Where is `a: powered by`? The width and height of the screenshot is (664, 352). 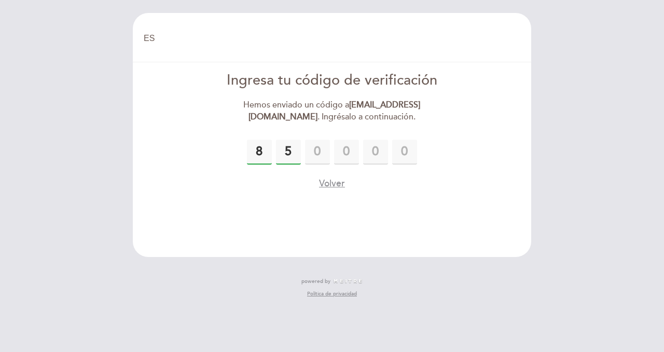 a: powered by is located at coordinates (332, 281).